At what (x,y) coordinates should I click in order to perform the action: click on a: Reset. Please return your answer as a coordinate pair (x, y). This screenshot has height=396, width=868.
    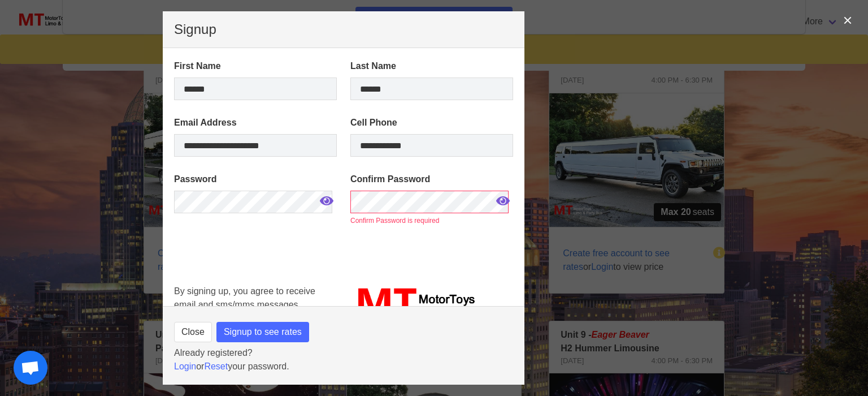
    Looking at the image, I should click on (216, 366).